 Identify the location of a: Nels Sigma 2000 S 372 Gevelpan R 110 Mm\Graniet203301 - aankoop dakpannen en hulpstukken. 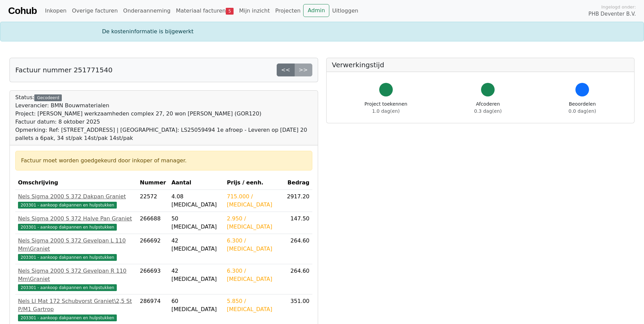
(76, 280).